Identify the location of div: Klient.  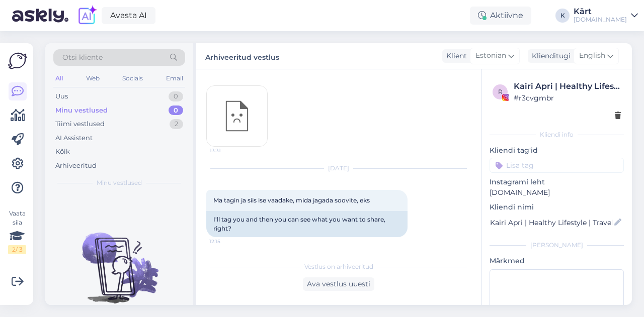
(454, 56).